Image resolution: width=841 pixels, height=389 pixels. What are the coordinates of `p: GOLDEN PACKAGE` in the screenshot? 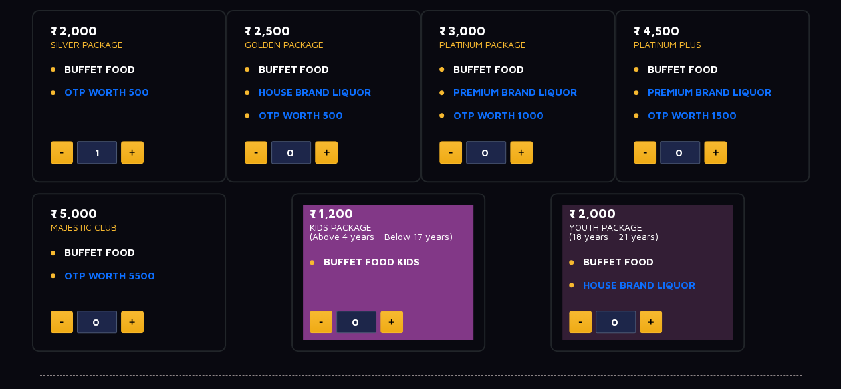 It's located at (323, 45).